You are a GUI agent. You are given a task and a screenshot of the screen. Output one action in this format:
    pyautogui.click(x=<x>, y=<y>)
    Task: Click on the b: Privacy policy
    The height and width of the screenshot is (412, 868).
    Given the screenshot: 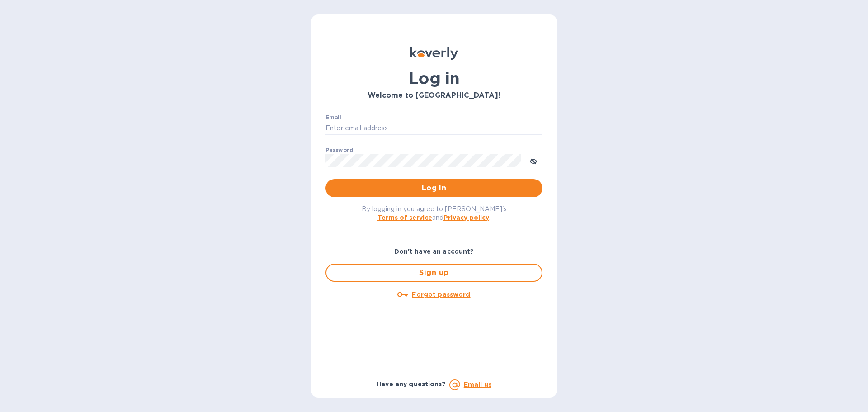 What is the action you would take?
    pyautogui.click(x=466, y=217)
    